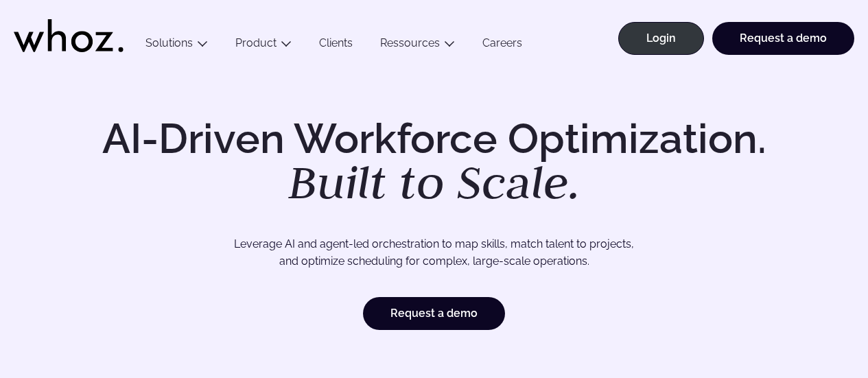 The width and height of the screenshot is (868, 378). I want to click on a: Clients, so click(335, 45).